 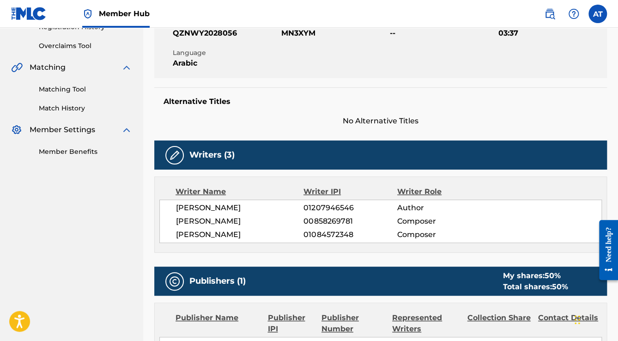 What do you see at coordinates (212, 155) in the screenshot?
I see `h5: Writers (3)` at bounding box center [212, 155].